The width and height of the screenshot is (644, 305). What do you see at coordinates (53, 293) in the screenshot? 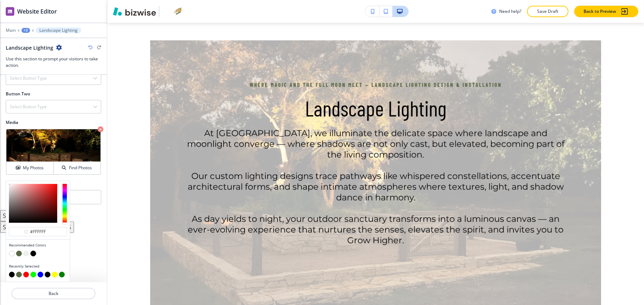
I see `p: Back` at bounding box center [53, 293].